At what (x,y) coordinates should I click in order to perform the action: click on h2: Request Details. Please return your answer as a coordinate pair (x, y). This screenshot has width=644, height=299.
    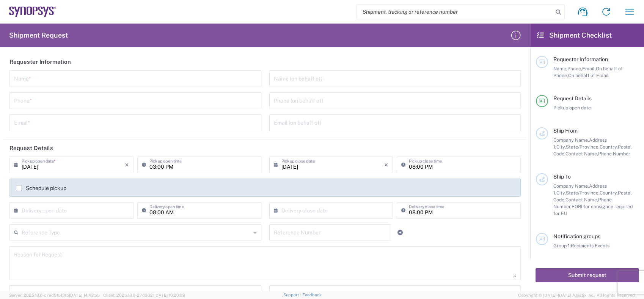
    Looking at the image, I should click on (31, 148).